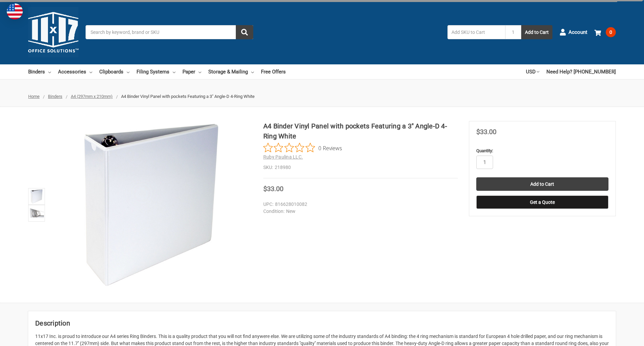  Describe the element at coordinates (269, 204) in the screenshot. I see `dt: UPC:` at that location.